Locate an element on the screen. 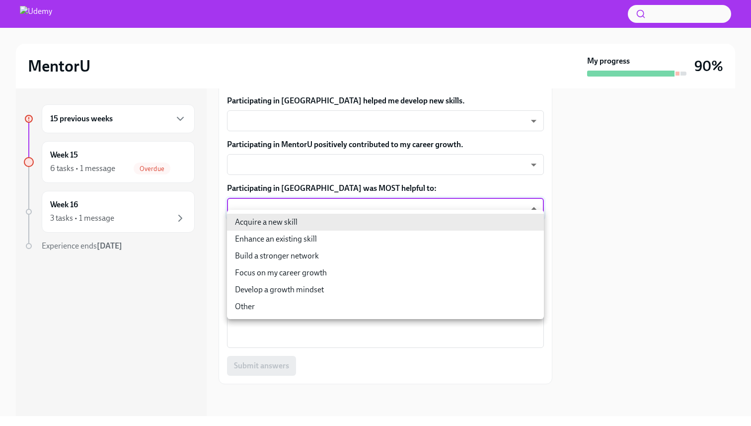 Image resolution: width=751 pixels, height=426 pixels. li: Build a stronger network is located at coordinates (386, 256).